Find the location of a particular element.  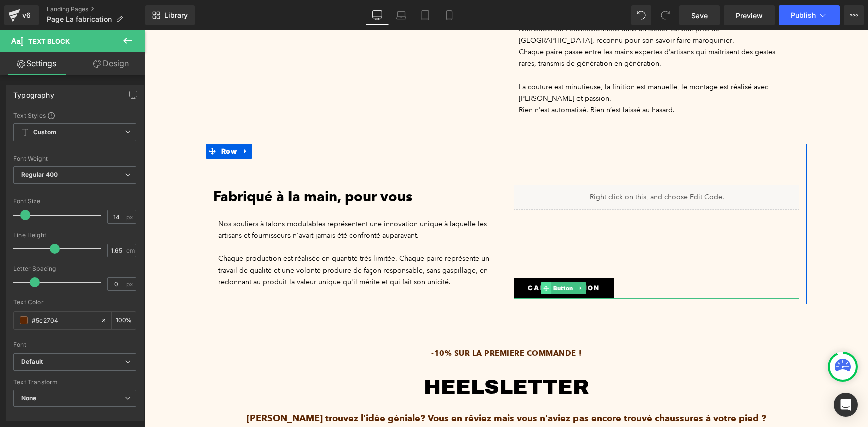

span: em is located at coordinates (130, 250).